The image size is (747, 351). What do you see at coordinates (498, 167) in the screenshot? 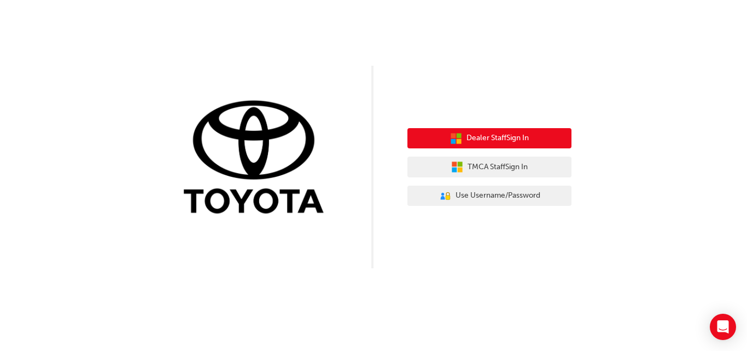
I see `span: TMCA Staff Sign In` at bounding box center [498, 167].